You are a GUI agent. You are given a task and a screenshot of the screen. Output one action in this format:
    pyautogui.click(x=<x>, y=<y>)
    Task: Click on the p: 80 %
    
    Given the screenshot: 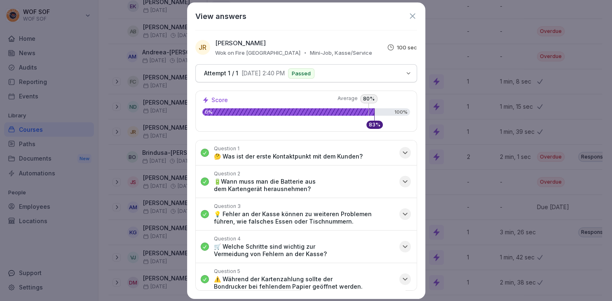 What is the action you would take?
    pyautogui.click(x=369, y=99)
    